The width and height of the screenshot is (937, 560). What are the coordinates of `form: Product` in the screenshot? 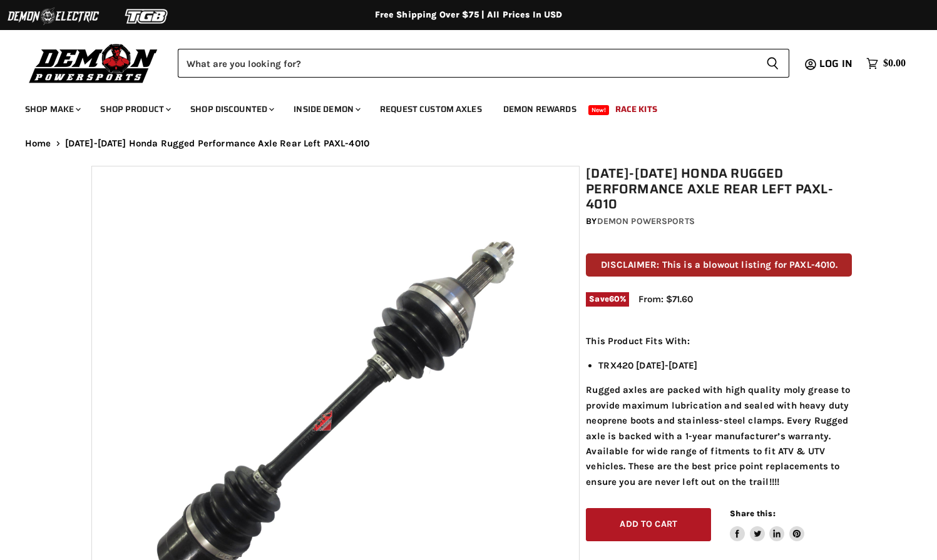 It's located at (483, 63).